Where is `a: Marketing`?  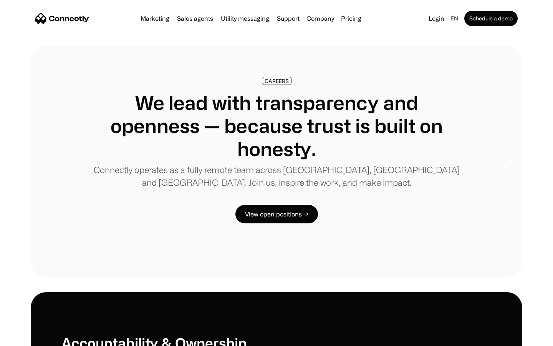 a: Marketing is located at coordinates (155, 18).